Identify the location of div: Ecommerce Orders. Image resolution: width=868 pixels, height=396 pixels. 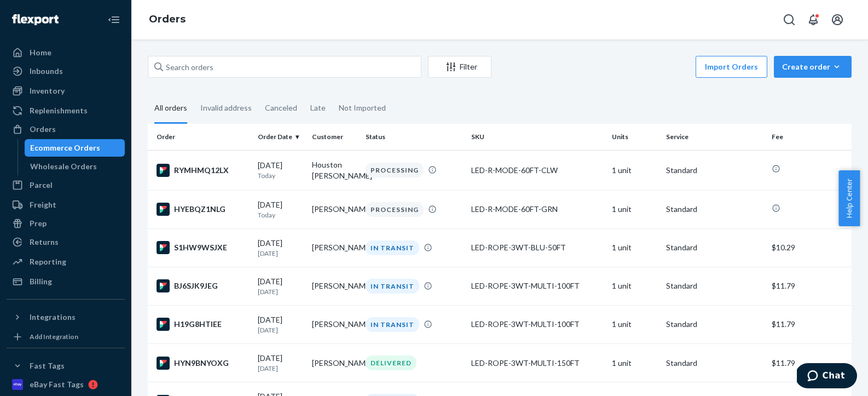
(65, 148).